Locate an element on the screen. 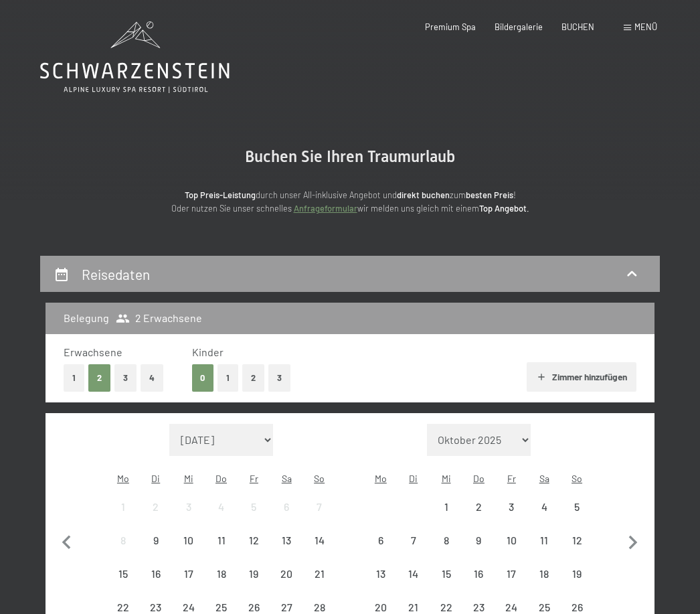  div: 11 is located at coordinates (544, 549).